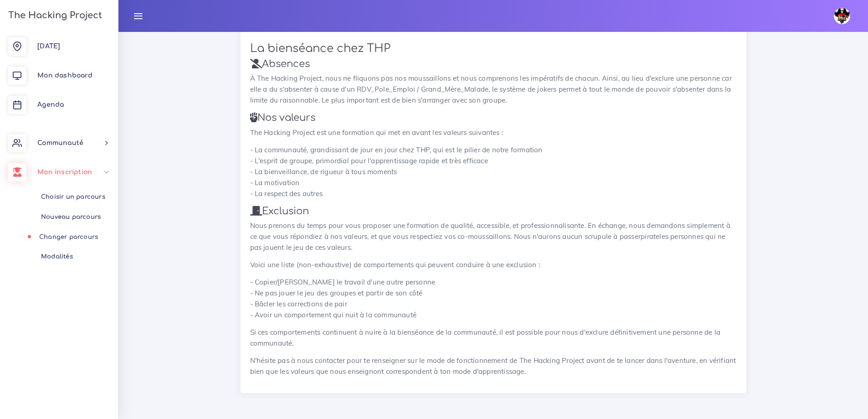  I want to click on span: Mon inscription, so click(65, 172).